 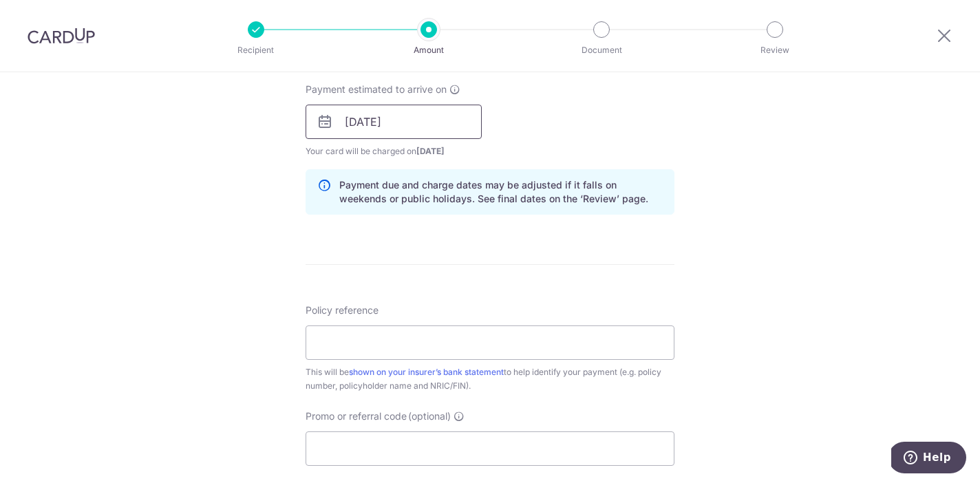 I want to click on p: Recipient, so click(x=256, y=50).